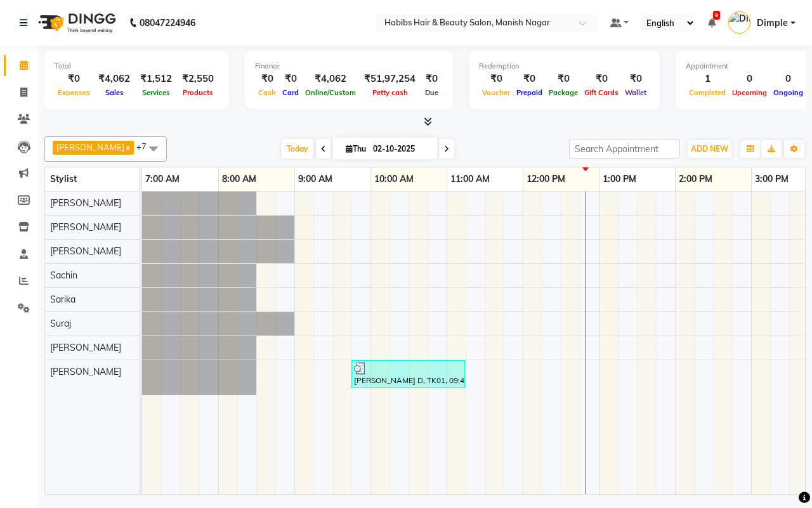 Image resolution: width=812 pixels, height=508 pixels. I want to click on a: 1:00 PM, so click(620, 179).